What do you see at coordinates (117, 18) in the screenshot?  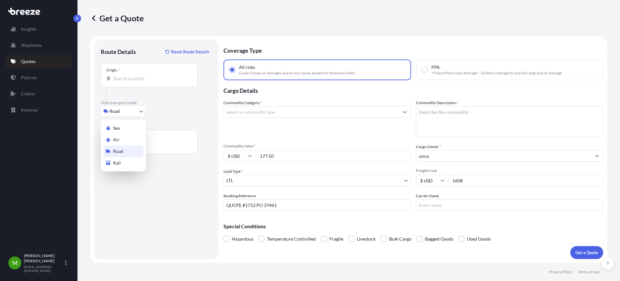 I see `p: Get a Quote` at bounding box center [117, 18].